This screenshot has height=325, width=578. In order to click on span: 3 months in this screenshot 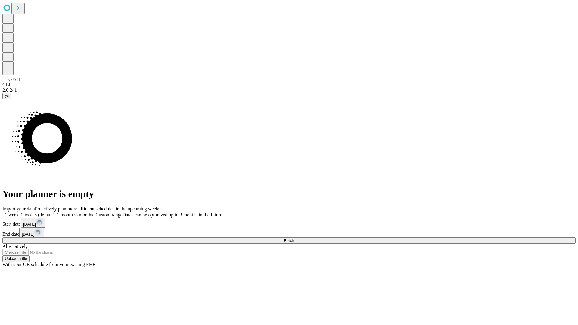, I will do `click(84, 215)`.